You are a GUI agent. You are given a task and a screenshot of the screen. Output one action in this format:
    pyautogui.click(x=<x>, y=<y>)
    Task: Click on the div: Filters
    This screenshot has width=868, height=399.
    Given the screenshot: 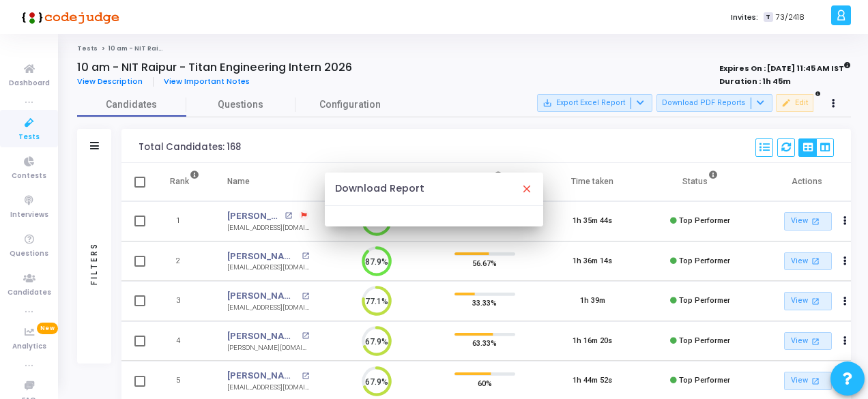 What is the action you would take?
    pyautogui.click(x=94, y=263)
    